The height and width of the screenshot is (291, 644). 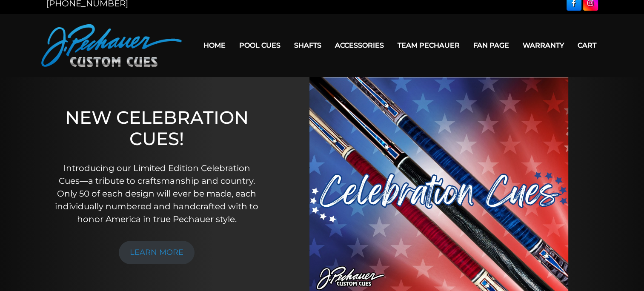 I want to click on a: Cart, so click(x=587, y=45).